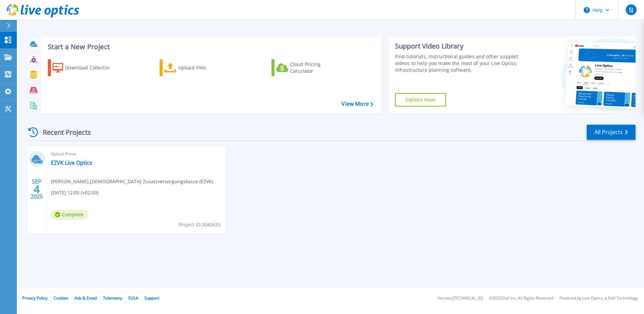 The height and width of the screenshot is (314, 644). I want to click on a: All Projects, so click(611, 132).